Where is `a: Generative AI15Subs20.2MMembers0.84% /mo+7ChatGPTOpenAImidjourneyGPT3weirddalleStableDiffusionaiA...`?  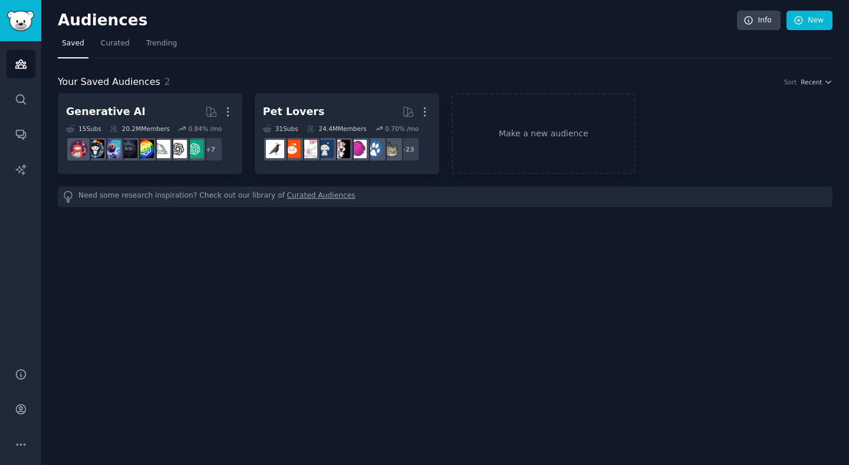
a: Generative AI15Subs20.2MMembers0.84% /mo+7ChatGPTOpenAImidjourneyGPT3weirddalleStableDiffusionaiA... is located at coordinates (150, 133).